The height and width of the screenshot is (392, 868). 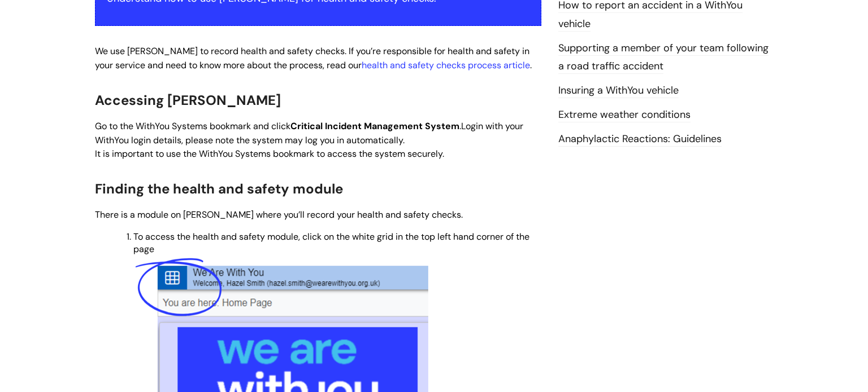 What do you see at coordinates (278, 126) in the screenshot?
I see `span: Go to the WithYou Systems bookmark and click .` at bounding box center [278, 126].